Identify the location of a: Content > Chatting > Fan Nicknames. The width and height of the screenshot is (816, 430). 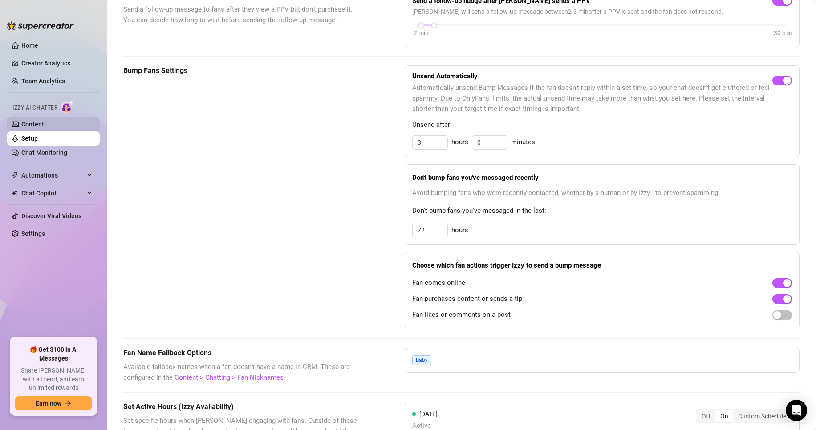
(229, 377).